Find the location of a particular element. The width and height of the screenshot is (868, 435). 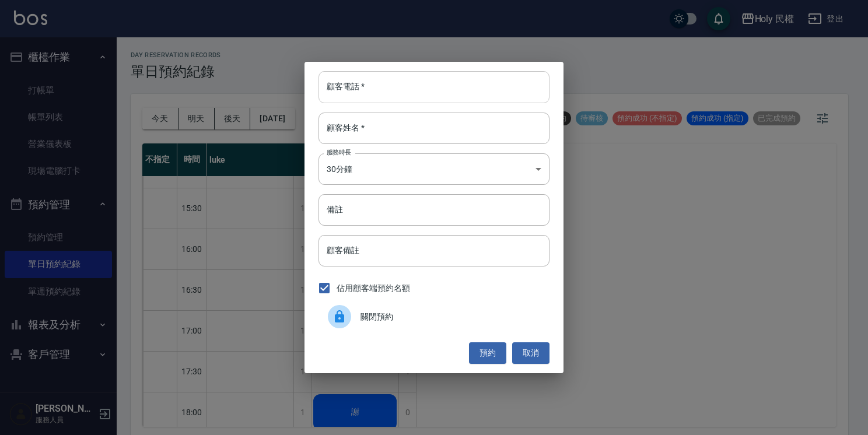

button: 取消 is located at coordinates (531, 353).